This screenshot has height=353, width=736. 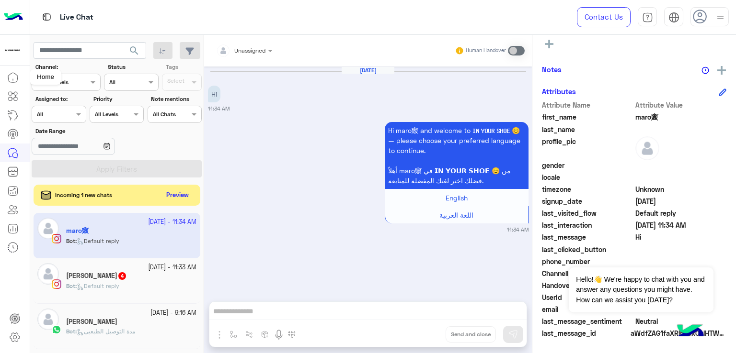 What do you see at coordinates (587, 105) in the screenshot?
I see `span: Attribute Name` at bounding box center [587, 105].